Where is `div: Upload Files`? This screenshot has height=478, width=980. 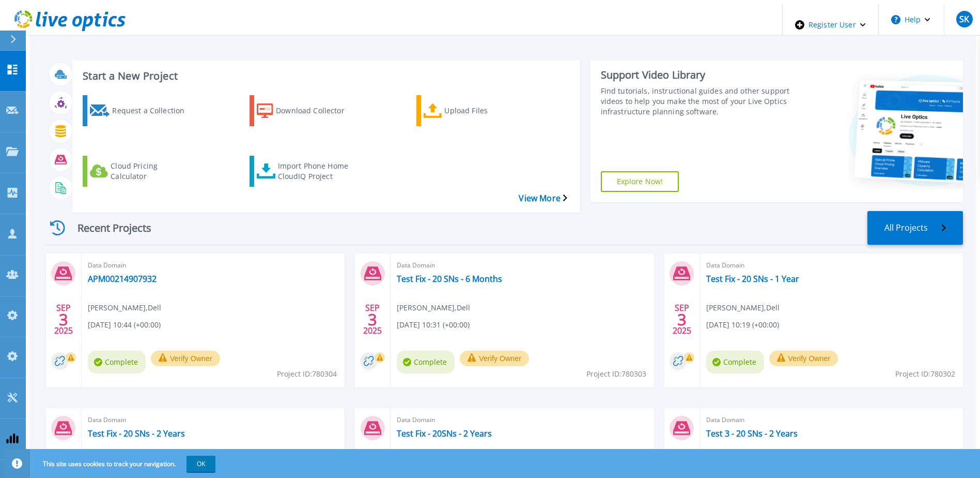 div: Upload Files is located at coordinates (486, 111).